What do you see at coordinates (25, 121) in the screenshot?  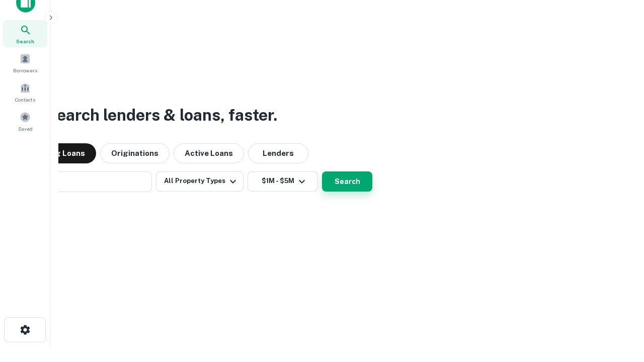 I see `div: Saved` at bounding box center [25, 121].